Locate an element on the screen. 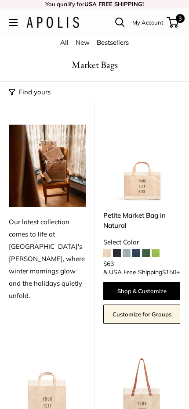 The width and height of the screenshot is (189, 409). button: Open menu is located at coordinates (13, 22).